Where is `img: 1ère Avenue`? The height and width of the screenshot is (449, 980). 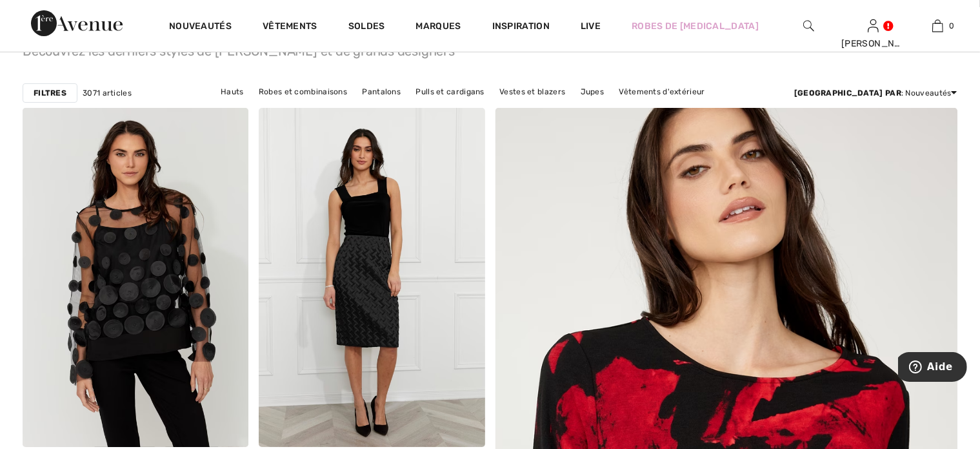 img: 1ère Avenue is located at coordinates (77, 24).